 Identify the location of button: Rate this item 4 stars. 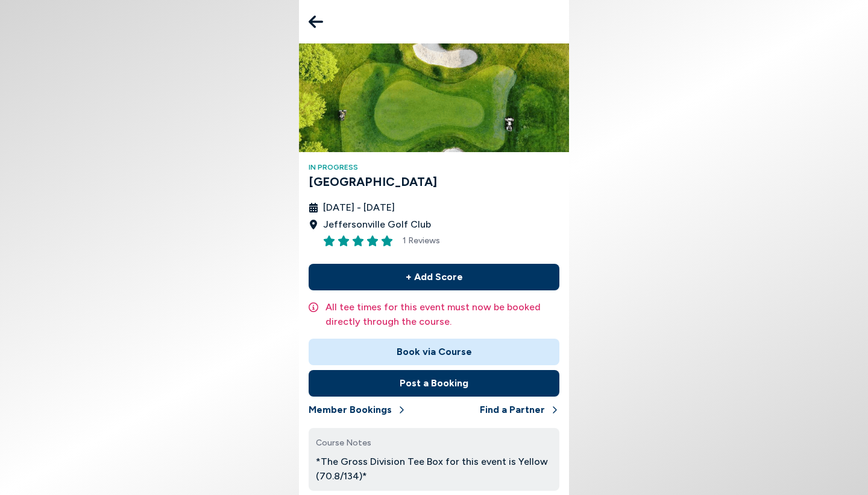
(373, 241).